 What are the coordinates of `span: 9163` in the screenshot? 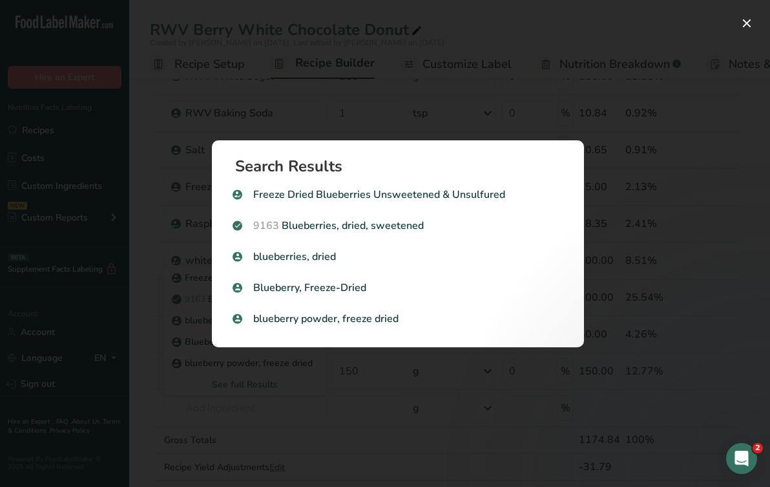 It's located at (266, 226).